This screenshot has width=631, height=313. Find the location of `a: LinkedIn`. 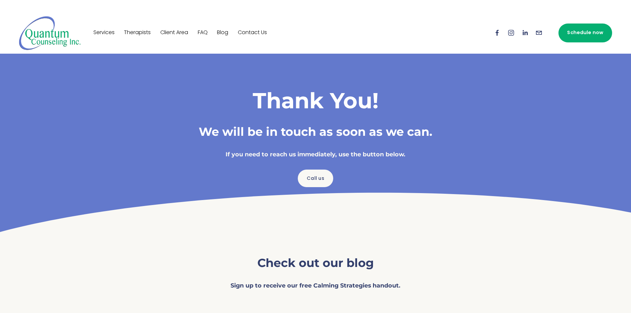

a: LinkedIn is located at coordinates (525, 33).